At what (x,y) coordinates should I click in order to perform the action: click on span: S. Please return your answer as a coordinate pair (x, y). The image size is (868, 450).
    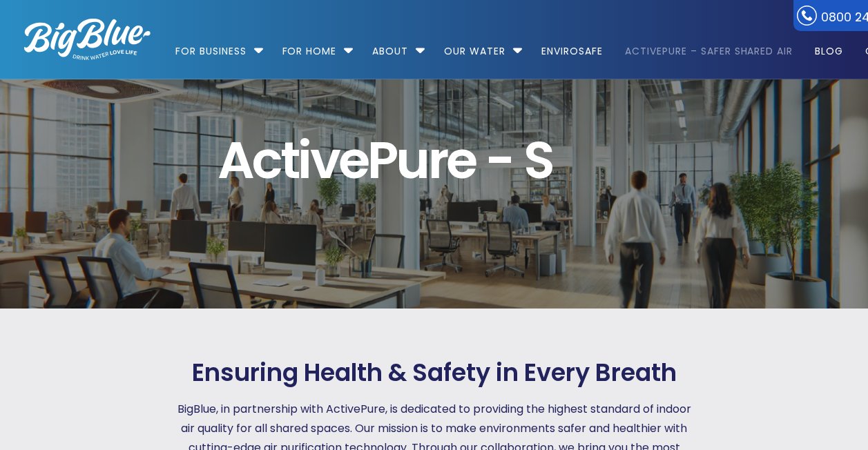
    Looking at the image, I should click on (538, 160).